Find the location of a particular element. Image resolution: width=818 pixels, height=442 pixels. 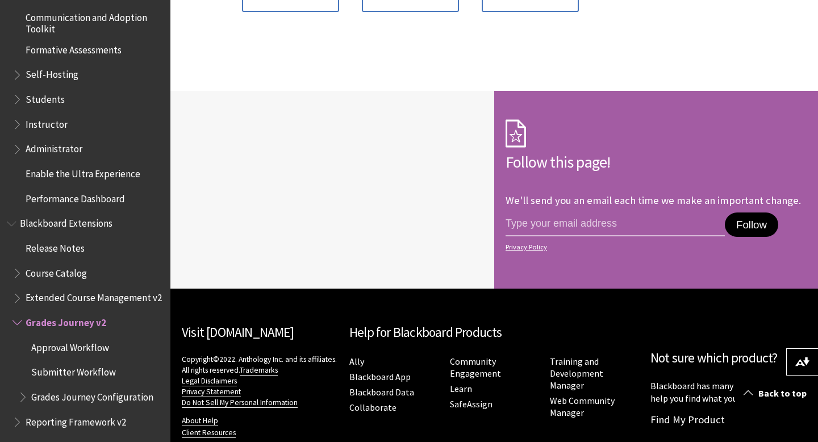

a: Legal Disclaimers is located at coordinates (209, 381).